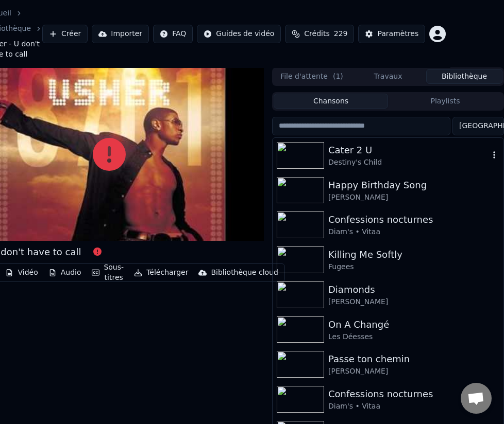 This screenshot has height=424, width=504. I want to click on div: Killing Me Softly, so click(414, 255).